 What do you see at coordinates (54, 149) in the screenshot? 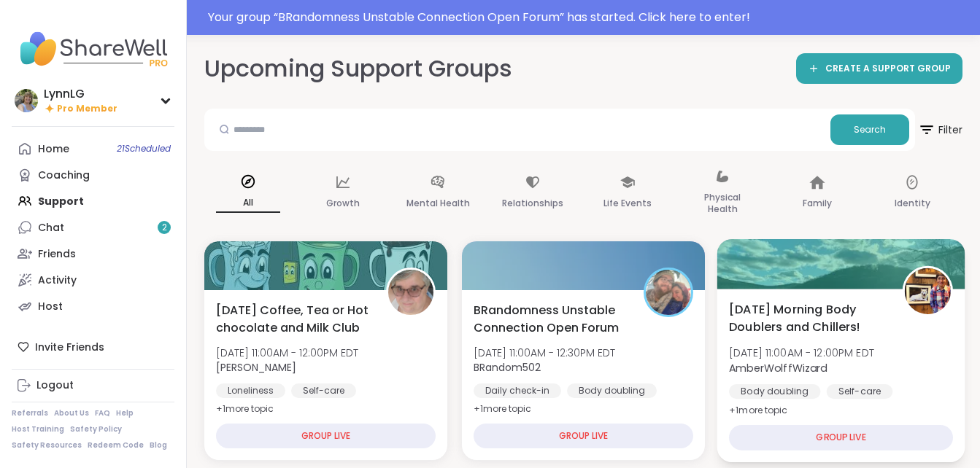
I see `div: Home` at bounding box center [54, 149].